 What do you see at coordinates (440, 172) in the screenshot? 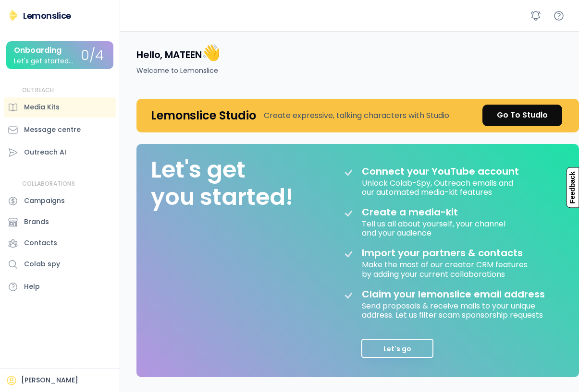
I see `div: Connect your YouTube account` at bounding box center [440, 172].